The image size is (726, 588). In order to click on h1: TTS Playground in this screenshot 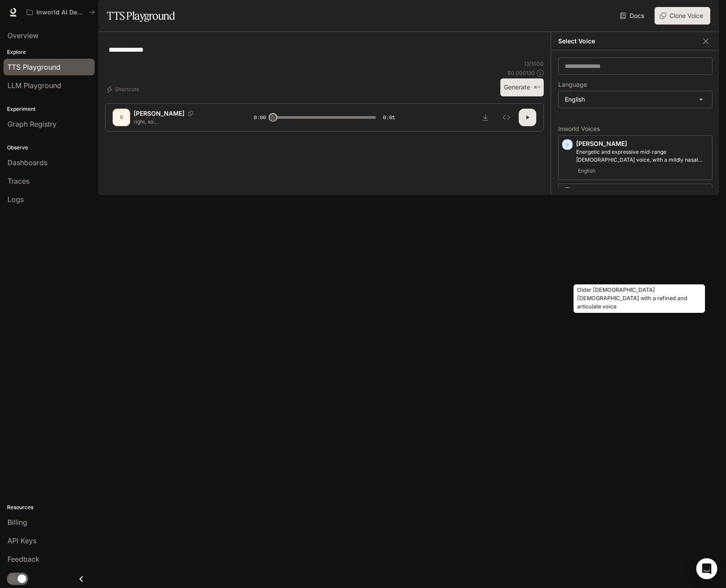, I will do `click(140, 16)`.